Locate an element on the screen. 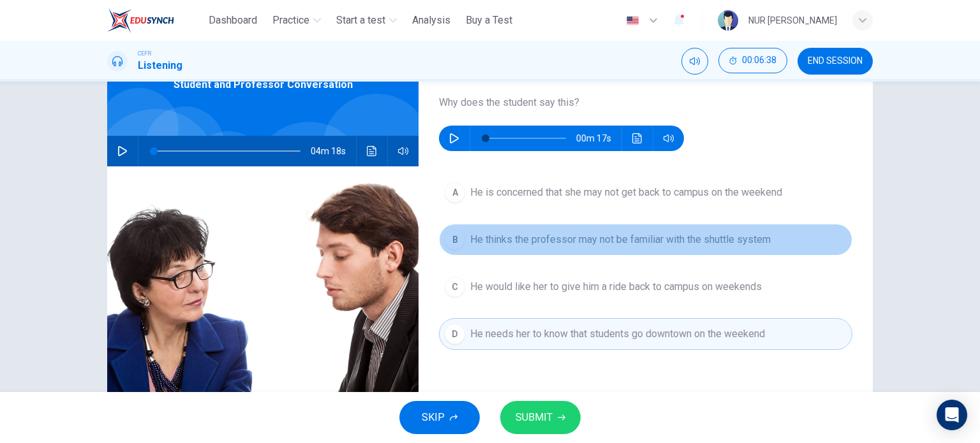  button: DHe needs her to know that students go downtown on the weekend is located at coordinates (646, 334).